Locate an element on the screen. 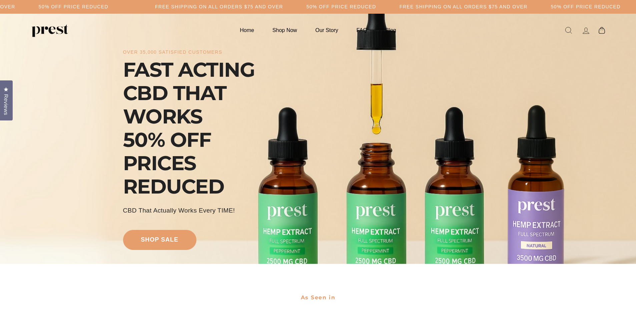 The height and width of the screenshot is (321, 636). a: FAQ is located at coordinates (362, 30).